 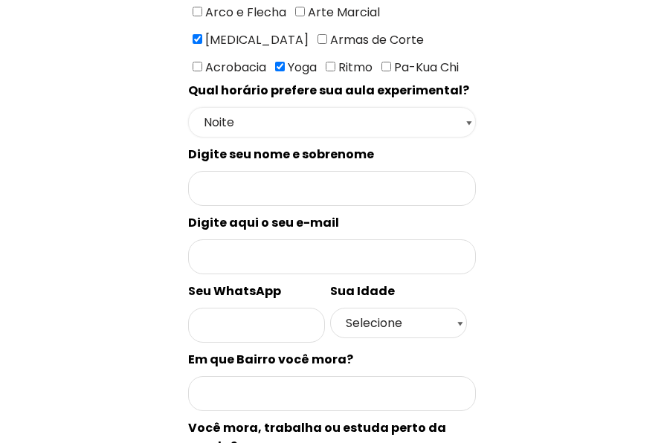 I want to click on input: Armas de Corte, so click(x=322, y=39).